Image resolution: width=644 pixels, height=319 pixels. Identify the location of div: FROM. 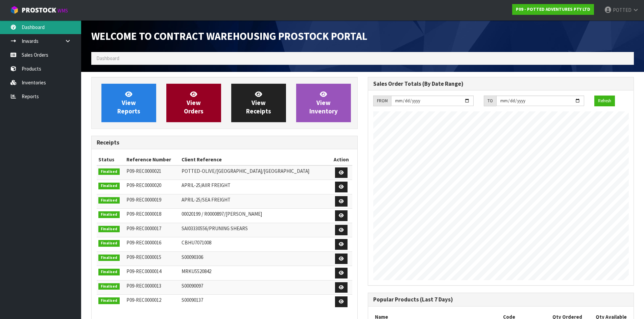
(382, 101).